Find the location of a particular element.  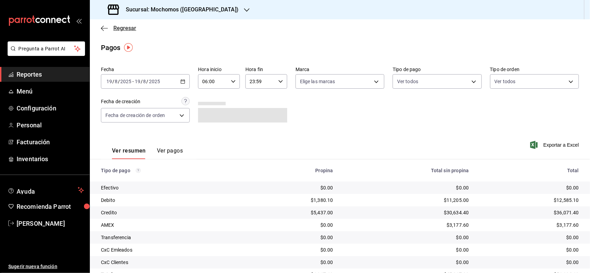

div: Transferencia is located at coordinates (171, 238).